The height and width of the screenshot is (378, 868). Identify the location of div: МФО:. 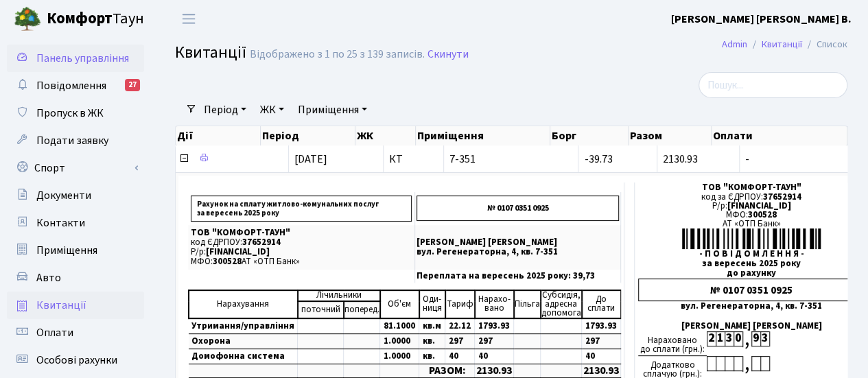
(751, 215).